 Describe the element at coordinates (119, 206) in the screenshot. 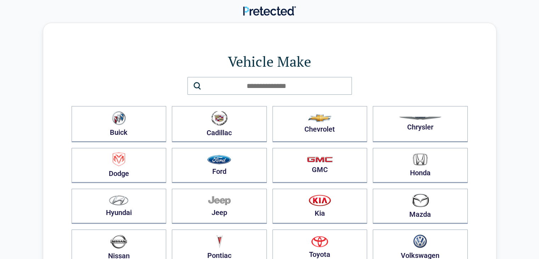

I see `button: Hyundai` at that location.